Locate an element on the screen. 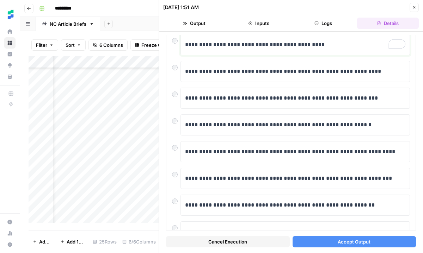  button: Sort is located at coordinates (73, 45).